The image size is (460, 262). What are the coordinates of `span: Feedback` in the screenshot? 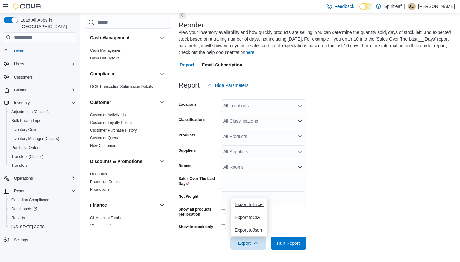 It's located at (344, 6).